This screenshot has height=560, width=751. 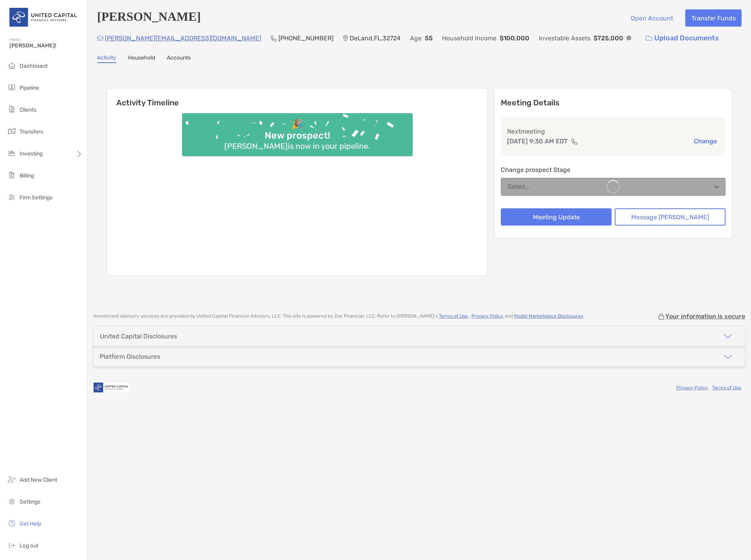 What do you see at coordinates (11, 65) in the screenshot?
I see `img: dashboard icon` at bounding box center [11, 65].